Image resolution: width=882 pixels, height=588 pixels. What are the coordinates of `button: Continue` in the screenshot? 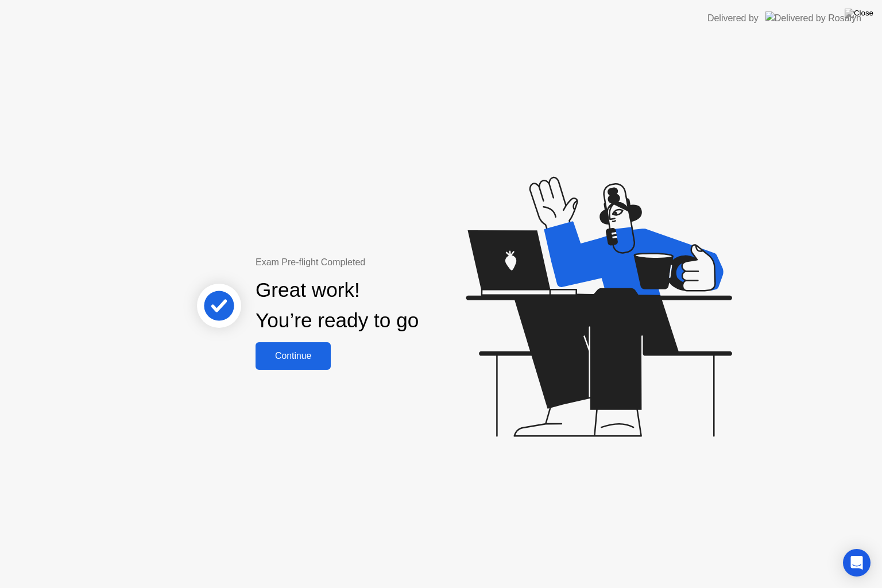 It's located at (293, 356).